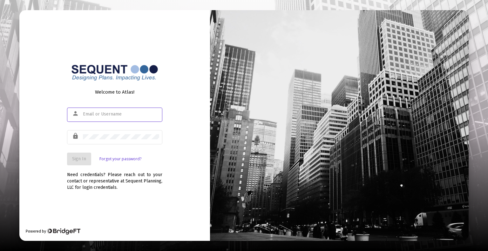  Describe the element at coordinates (63, 231) in the screenshot. I see `img: Bridge Financial Technology Logo` at that location.